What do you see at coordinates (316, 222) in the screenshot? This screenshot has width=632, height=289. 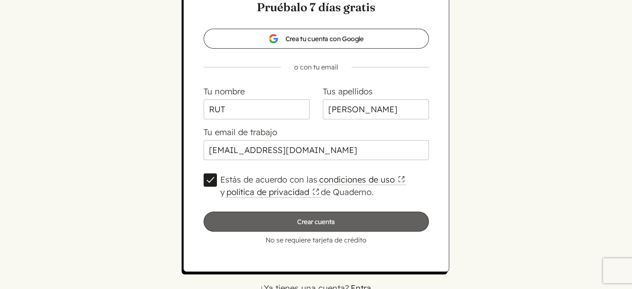 I see `input: Crear cuenta` at bounding box center [316, 222].